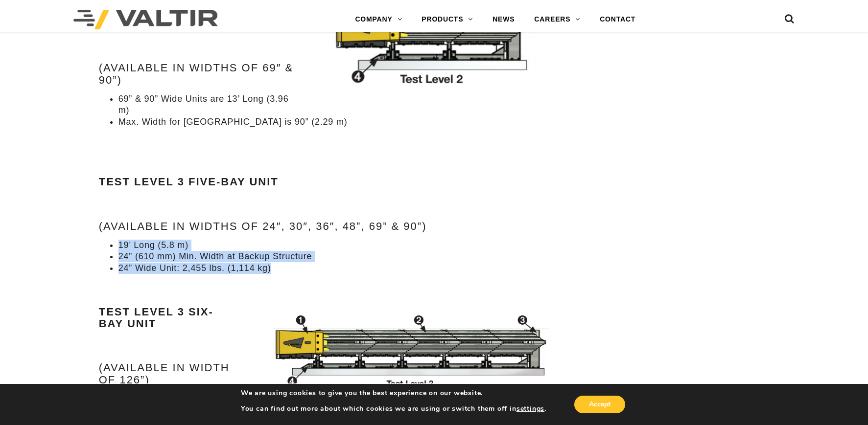 The width and height of the screenshot is (868, 425). Describe the element at coordinates (326, 226) in the screenshot. I see `h4: (Available in widths of 24″, 30″, 36″, 48”, 69” & 90”)` at that location.